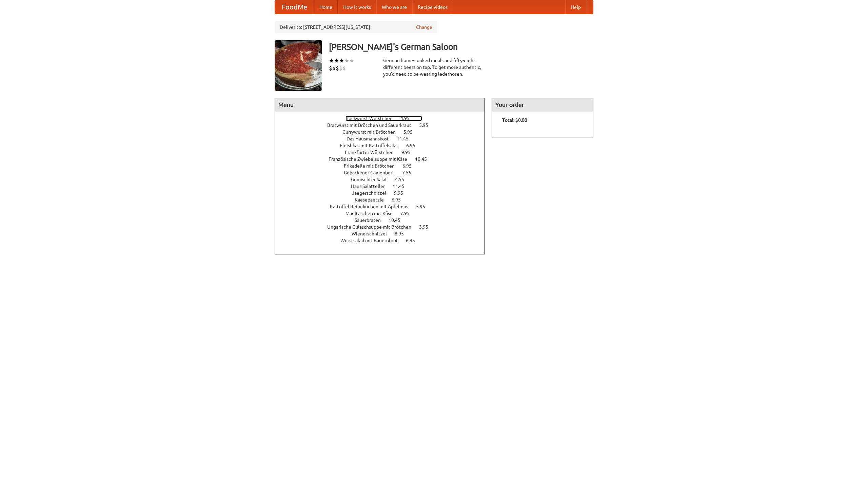  I want to click on a: Wienerschnitzel 8.95, so click(384, 234).